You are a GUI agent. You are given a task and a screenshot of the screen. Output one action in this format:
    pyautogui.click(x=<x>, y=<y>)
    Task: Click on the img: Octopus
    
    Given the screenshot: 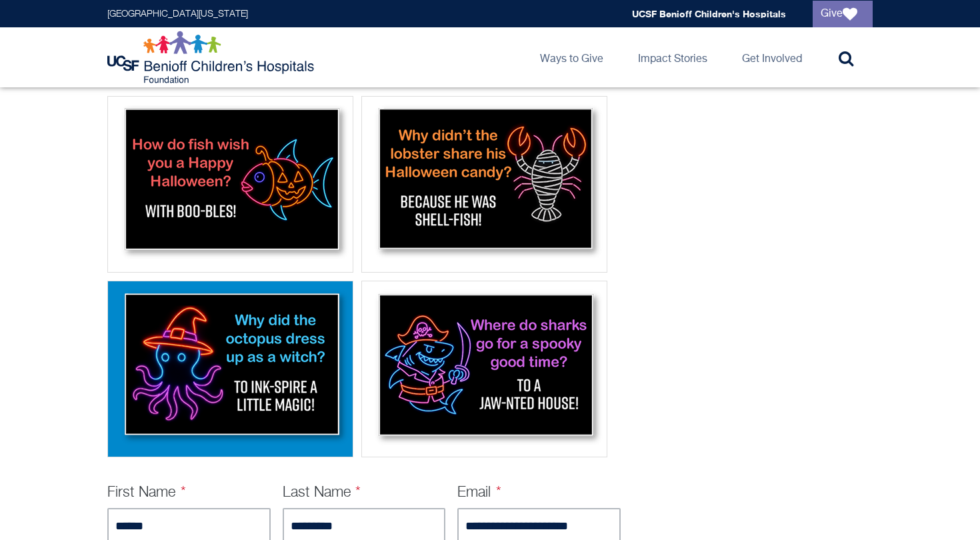 What is the action you would take?
    pyautogui.click(x=230, y=367)
    